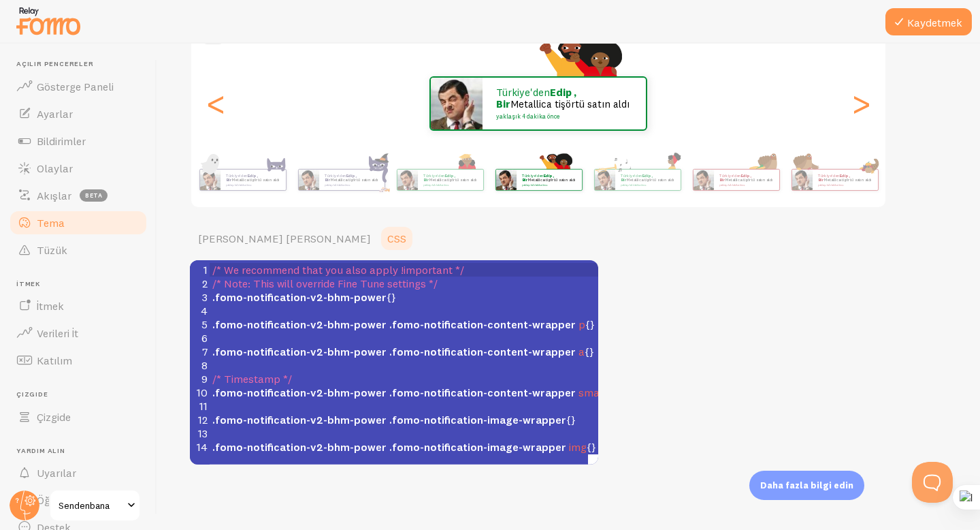 The image size is (980, 530). What do you see at coordinates (582, 324) in the screenshot?
I see `span: p` at bounding box center [582, 324].